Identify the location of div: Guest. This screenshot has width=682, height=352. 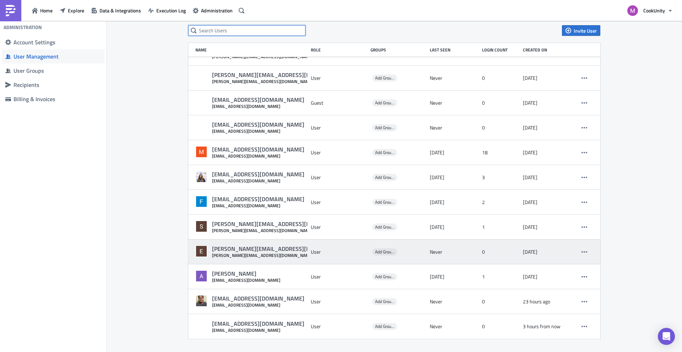
(339, 103).